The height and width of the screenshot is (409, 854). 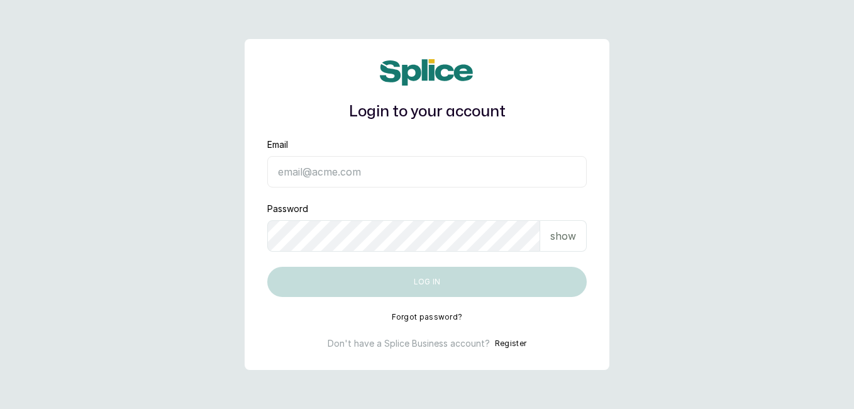 What do you see at coordinates (409, 343) in the screenshot?
I see `p: Don't have a Splice Business account?` at bounding box center [409, 343].